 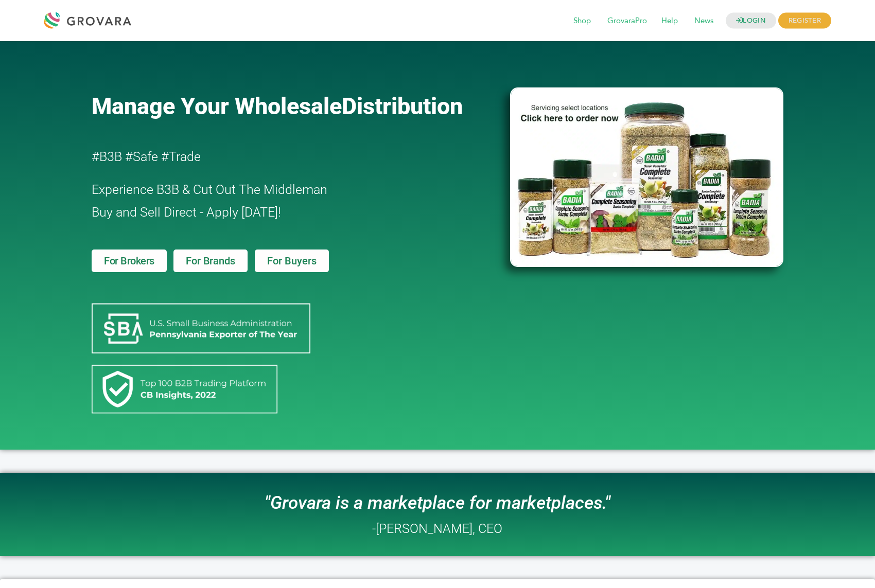 I want to click on h2: #B3B #Safe #Trade, so click(x=271, y=157).